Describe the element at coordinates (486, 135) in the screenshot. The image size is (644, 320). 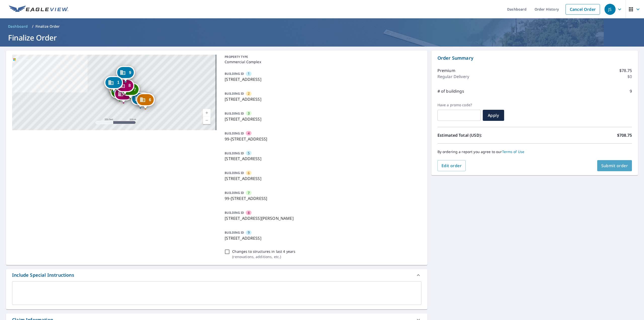
I see `p: Estimated Total (USD):` at that location.